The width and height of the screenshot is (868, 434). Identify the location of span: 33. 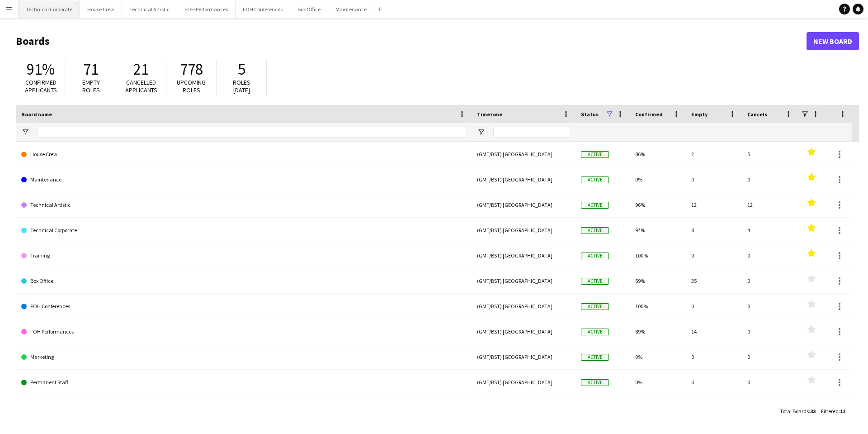
(813, 411).